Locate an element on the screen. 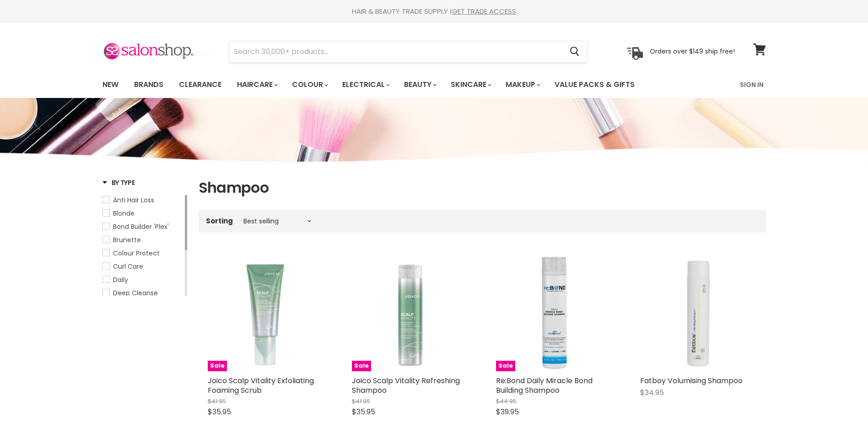 The width and height of the screenshot is (868, 423). a: Anti Hair Loss is located at coordinates (143, 200).